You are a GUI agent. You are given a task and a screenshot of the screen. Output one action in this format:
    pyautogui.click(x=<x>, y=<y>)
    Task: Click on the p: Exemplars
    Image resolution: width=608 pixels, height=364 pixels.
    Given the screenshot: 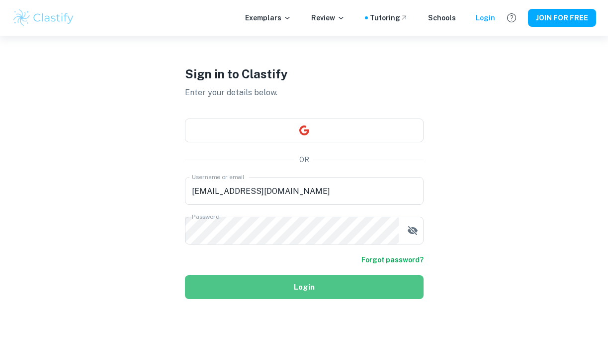 What is the action you would take?
    pyautogui.click(x=268, y=17)
    